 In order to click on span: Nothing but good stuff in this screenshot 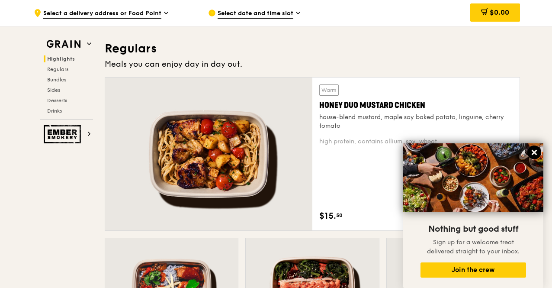, I will do `click(474, 229)`.